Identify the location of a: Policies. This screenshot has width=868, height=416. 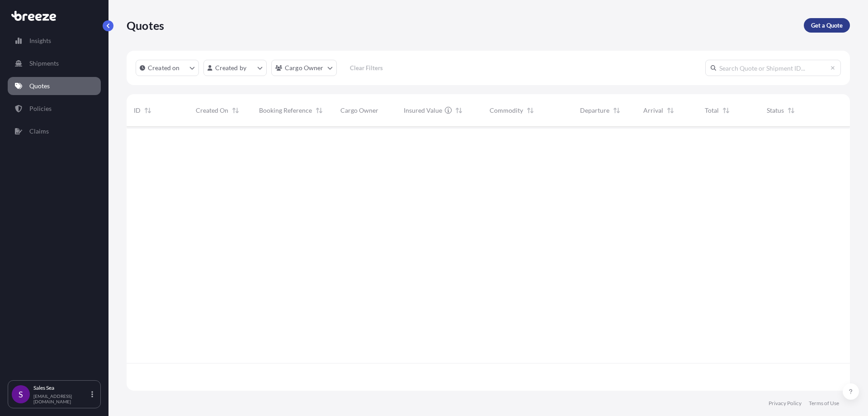
(54, 109).